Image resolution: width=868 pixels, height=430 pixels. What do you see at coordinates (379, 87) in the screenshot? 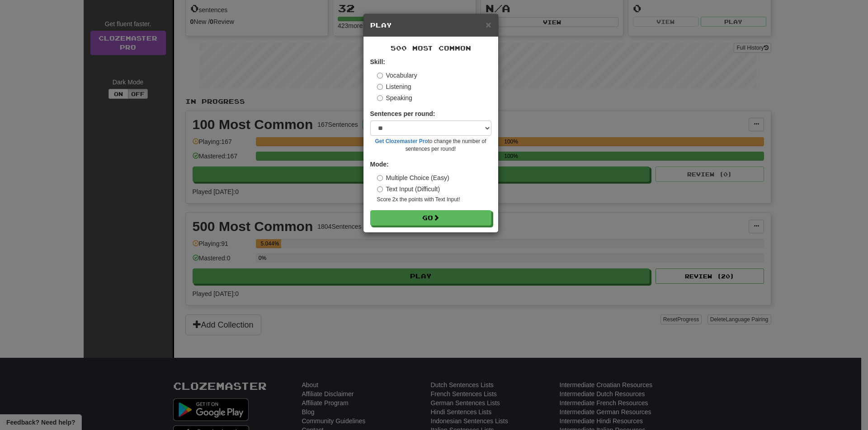
I see `input: Listening` at bounding box center [379, 87].